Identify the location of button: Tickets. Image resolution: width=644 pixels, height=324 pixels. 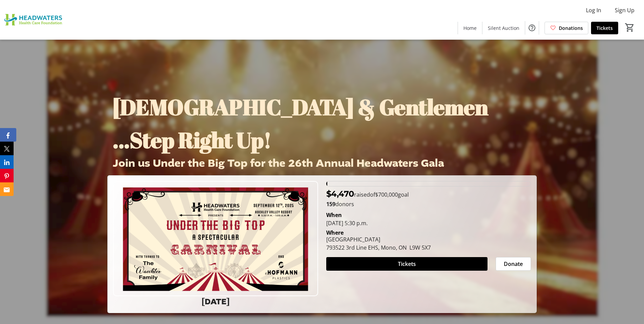
(407, 264).